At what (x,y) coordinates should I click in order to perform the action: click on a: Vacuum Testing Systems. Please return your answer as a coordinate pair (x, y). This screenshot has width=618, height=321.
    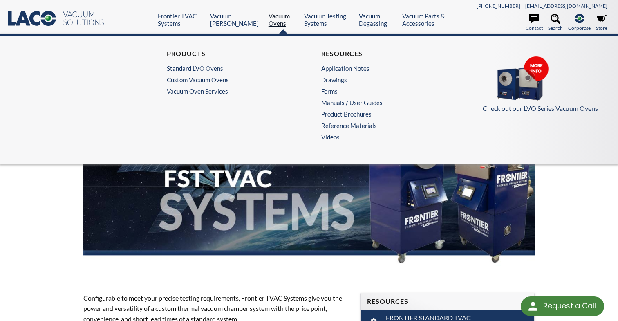
    Looking at the image, I should click on (328, 20).